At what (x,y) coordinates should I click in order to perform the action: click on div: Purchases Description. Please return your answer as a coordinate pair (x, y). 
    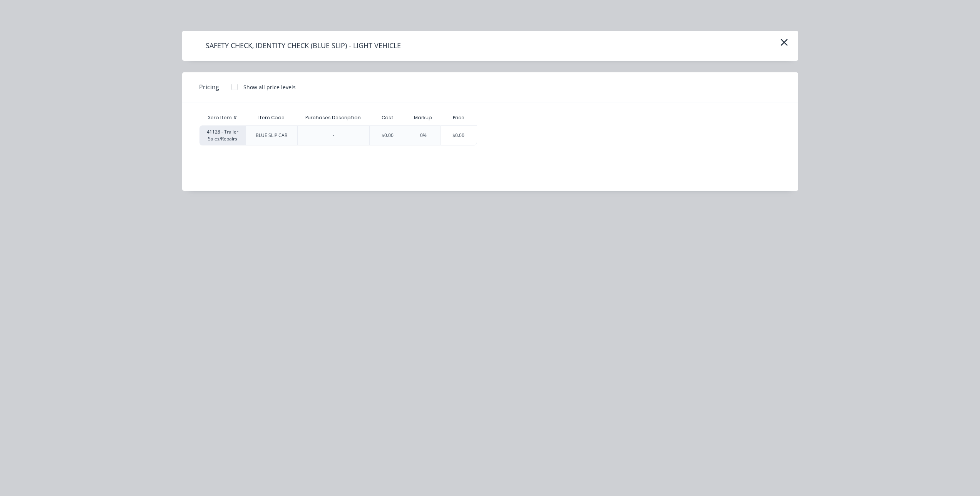
    Looking at the image, I should click on (333, 118).